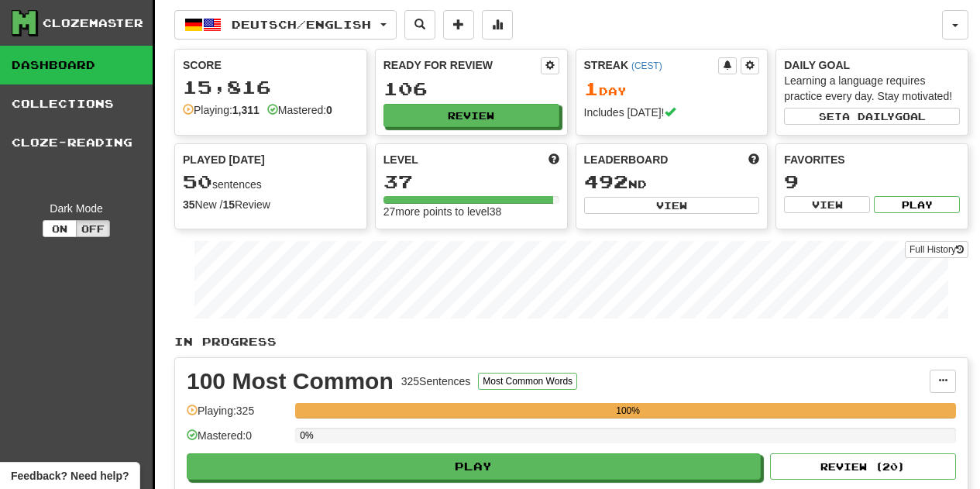 This screenshot has width=980, height=489. Describe the element at coordinates (93, 23) in the screenshot. I see `div: Clozemaster` at that location.